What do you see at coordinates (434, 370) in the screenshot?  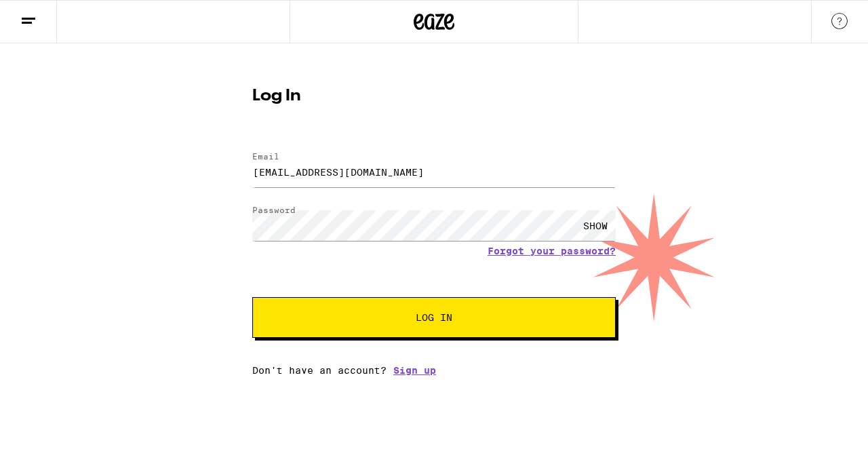 I see `div: Don't have an account?` at bounding box center [434, 370].